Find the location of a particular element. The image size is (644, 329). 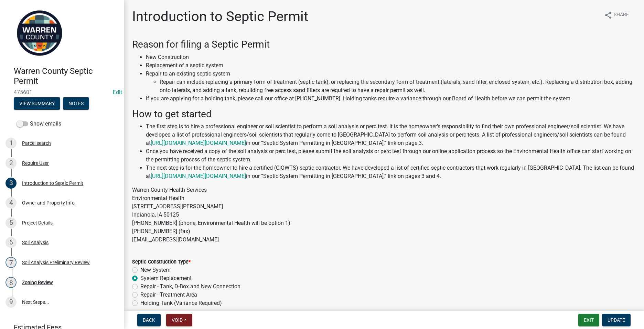

button: View Summary is located at coordinates (37, 103).